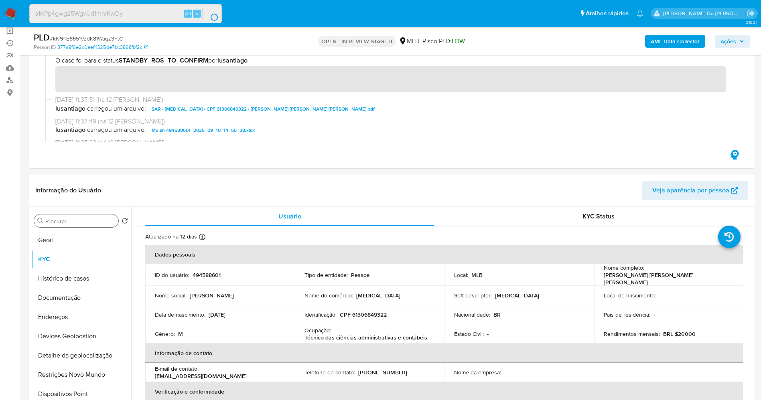 This screenshot has height=400, width=761. What do you see at coordinates (632, 334) in the screenshot?
I see `p: Rendimentos mensais :` at bounding box center [632, 334].